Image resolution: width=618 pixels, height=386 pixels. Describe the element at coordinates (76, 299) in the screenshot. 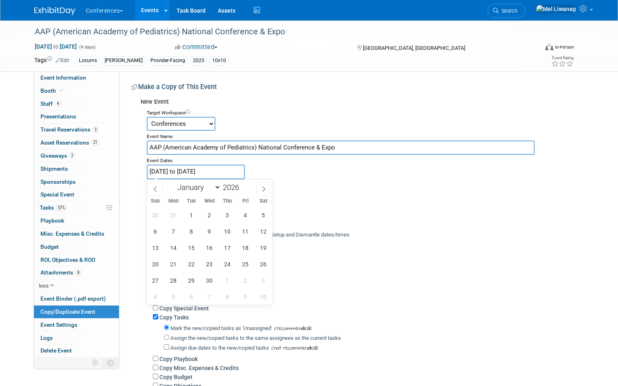

I see `a: Event Binder (.pdf export)` at that location.